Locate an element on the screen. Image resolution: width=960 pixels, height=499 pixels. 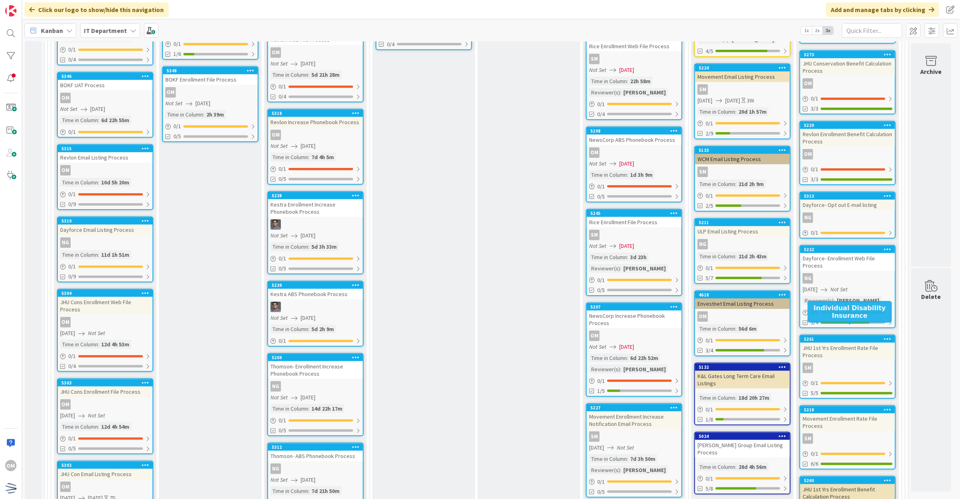
span: 2/5 is located at coordinates (710, 206).